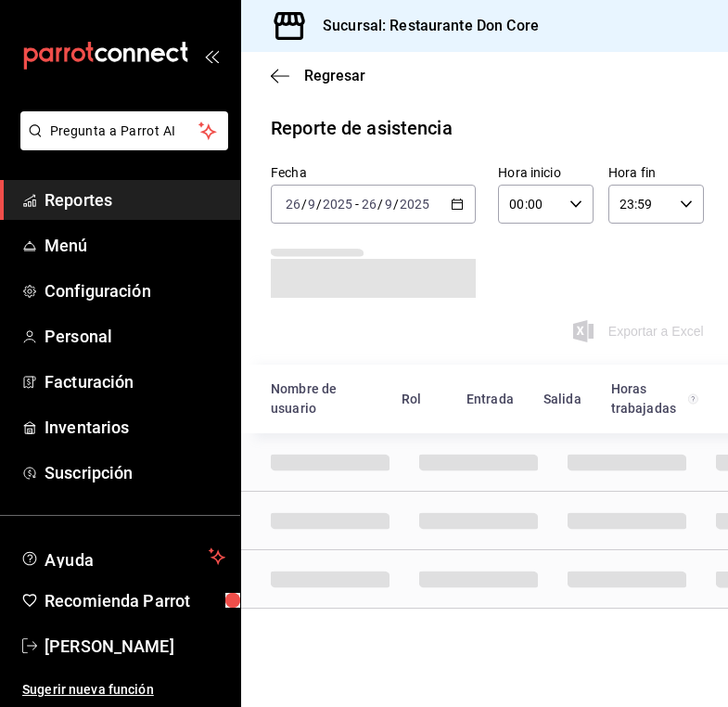 This screenshot has width=728, height=707. What do you see at coordinates (362, 128) in the screenshot?
I see `div: Reporte de asistencia` at bounding box center [362, 128].